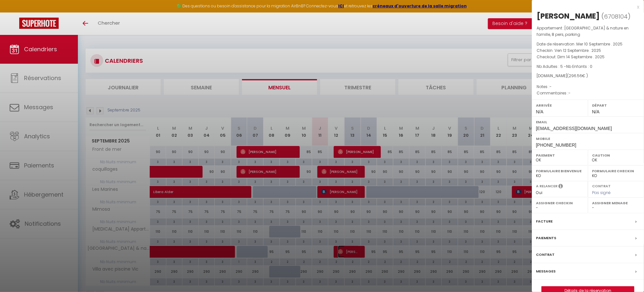 The image size is (644, 292). Describe the element at coordinates (586, 7) in the screenshot. I see `div: x` at that location.